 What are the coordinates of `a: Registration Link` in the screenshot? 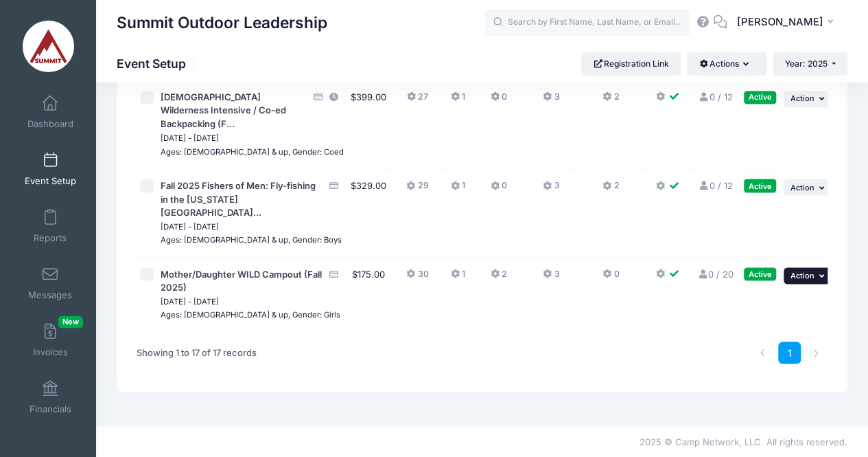 It's located at (631, 63).